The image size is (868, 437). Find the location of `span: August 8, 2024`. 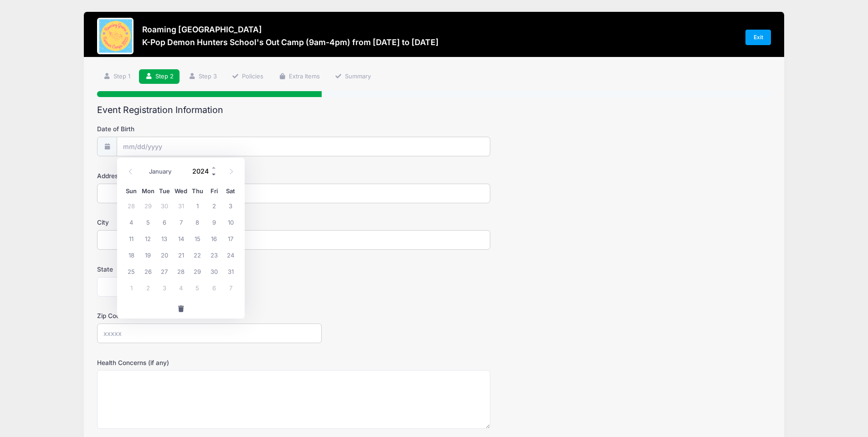

span: August 8, 2024 is located at coordinates (198, 221).